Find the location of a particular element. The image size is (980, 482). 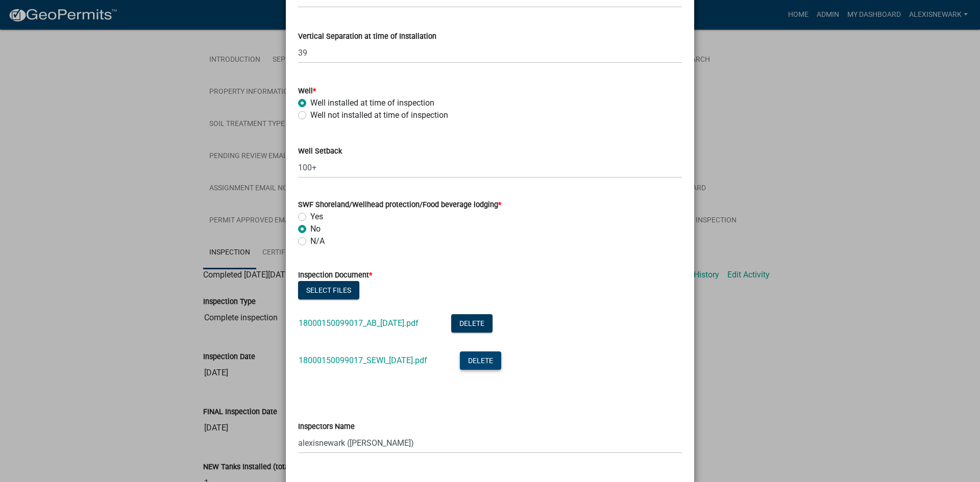

label: Inspectors Name is located at coordinates (326, 427).